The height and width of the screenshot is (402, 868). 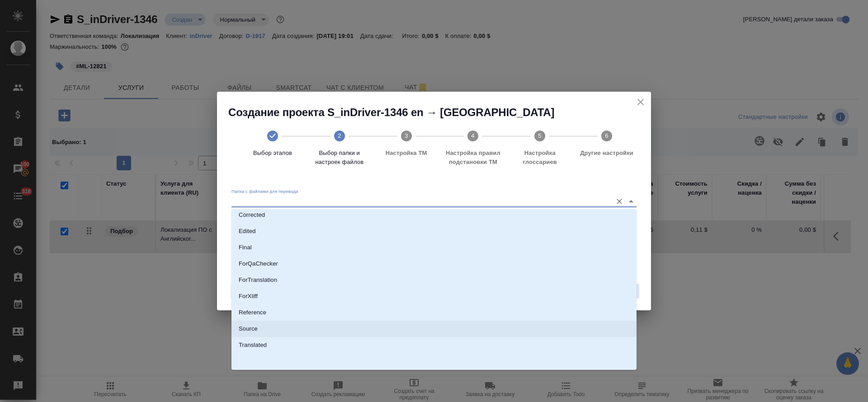 I want to click on button: Close, so click(x=631, y=201).